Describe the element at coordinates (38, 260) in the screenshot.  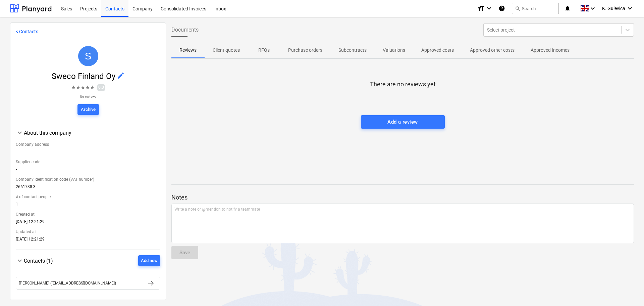
I see `span: Contacts (1)` at that location.